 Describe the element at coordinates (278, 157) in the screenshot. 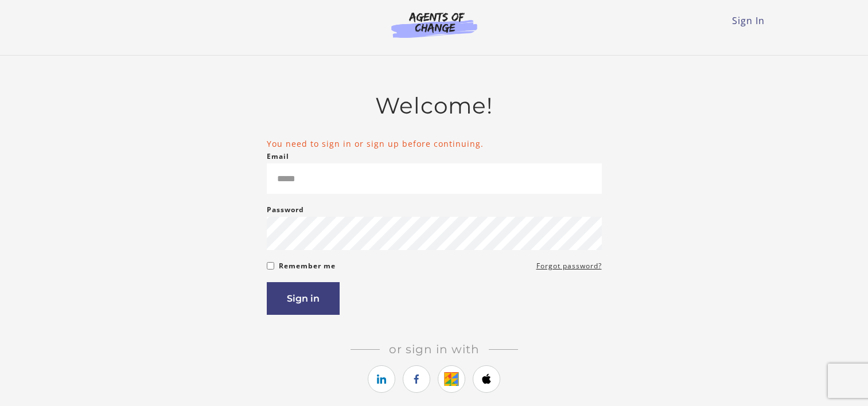

I see `label: Email` at that location.